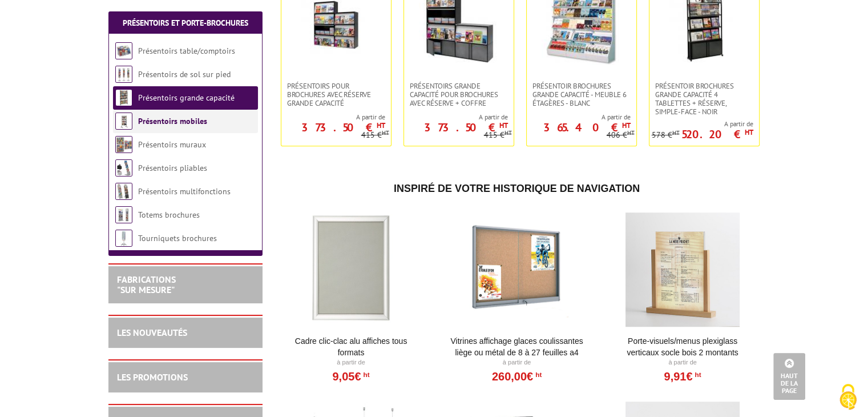  I want to click on img: Présentoirs table/comptoirs, so click(124, 51).